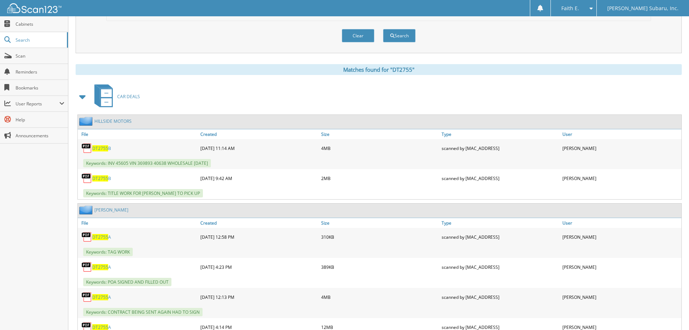  What do you see at coordinates (113, 121) in the screenshot?
I see `a: HILLSIDE MOTORS` at bounding box center [113, 121].